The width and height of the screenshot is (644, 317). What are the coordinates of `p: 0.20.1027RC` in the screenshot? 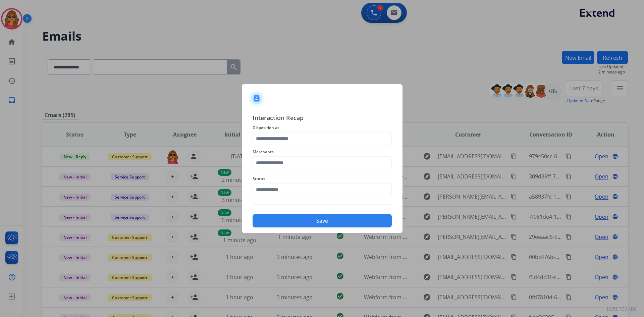 It's located at (622, 309).